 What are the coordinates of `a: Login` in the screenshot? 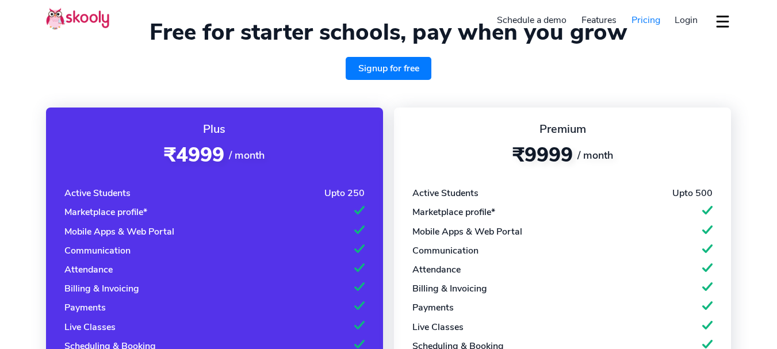 It's located at (686, 20).